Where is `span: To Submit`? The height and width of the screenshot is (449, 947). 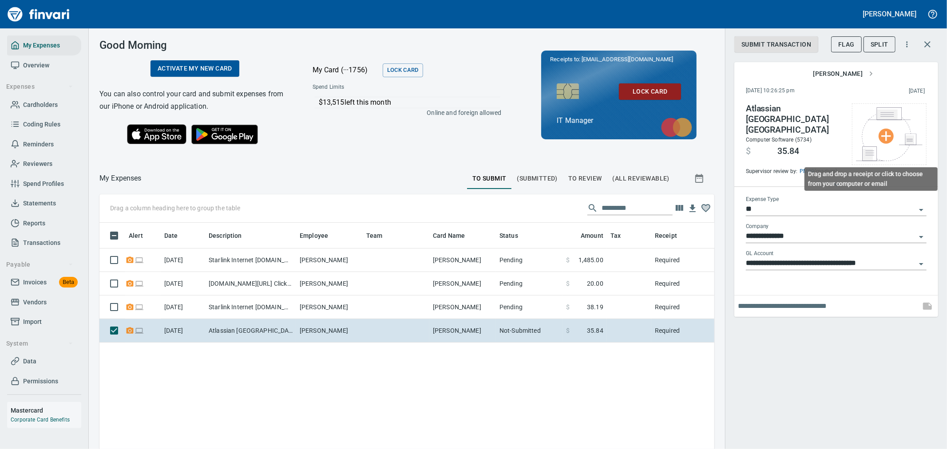 span: To Submit is located at coordinates (489, 179).